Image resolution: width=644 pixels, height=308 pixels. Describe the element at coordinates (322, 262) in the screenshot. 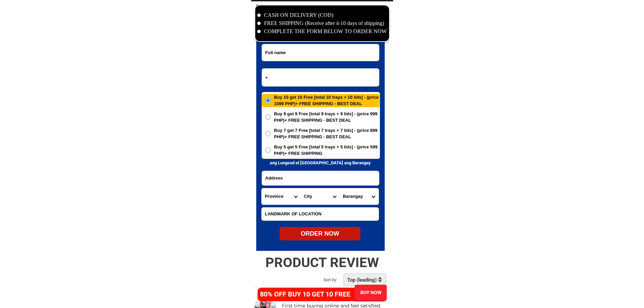

I see `h2: PRODUCT REVIEW` at that location.